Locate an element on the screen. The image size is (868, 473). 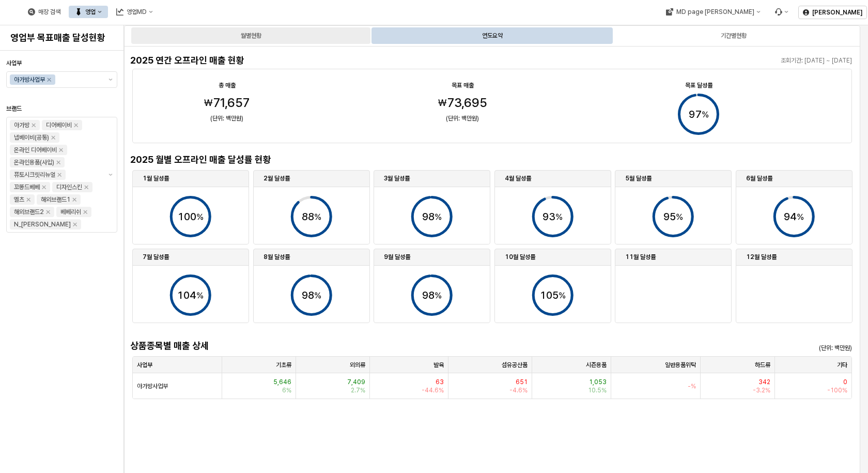
span: 아가방사업부 is located at coordinates (152, 386).